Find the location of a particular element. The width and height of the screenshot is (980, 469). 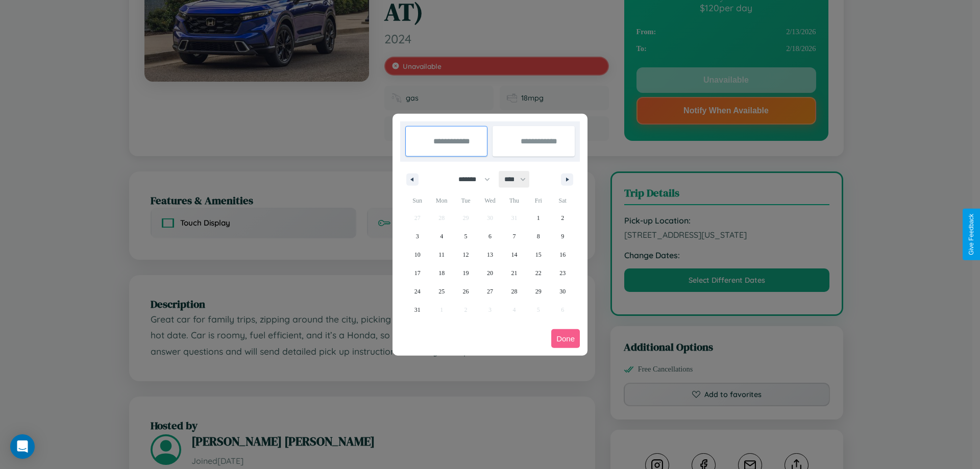

span: 20 is located at coordinates (490, 273).